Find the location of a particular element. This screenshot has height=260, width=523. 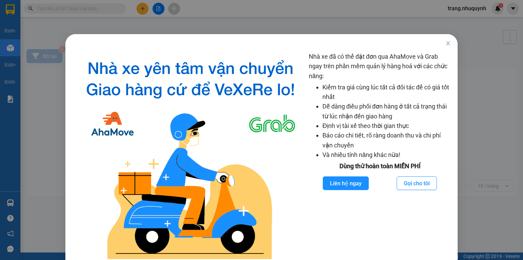

li: Dễ dàng điều phối đơn hàng ở tất cả trạng thái từ lúc nhận đến giao hàng is located at coordinates (387, 111).